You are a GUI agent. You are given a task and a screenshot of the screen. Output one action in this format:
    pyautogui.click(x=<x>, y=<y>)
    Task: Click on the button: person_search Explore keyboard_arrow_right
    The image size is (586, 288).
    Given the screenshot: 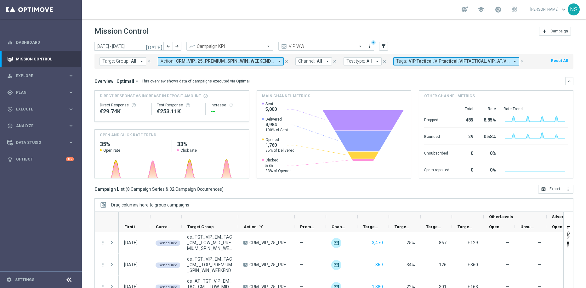 What is the action you would take?
    pyautogui.click(x=41, y=76)
    